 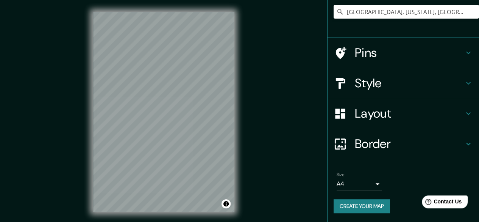 What do you see at coordinates (341, 174) in the screenshot?
I see `label: Size` at bounding box center [341, 174].